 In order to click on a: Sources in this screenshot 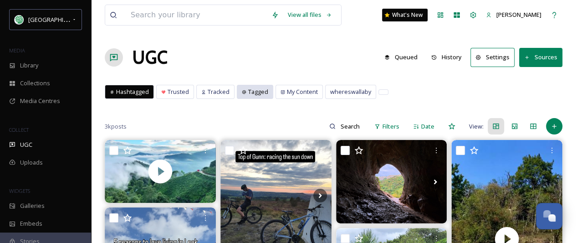, I will do `click(540, 57)`.